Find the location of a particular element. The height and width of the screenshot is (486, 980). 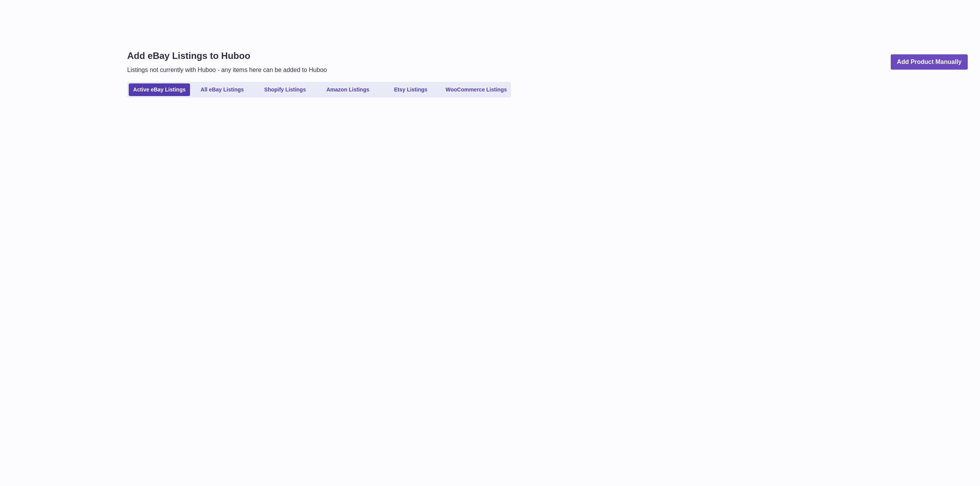

p: Listings not currently with Huboo - any items here can be added to Huboo is located at coordinates (227, 70).